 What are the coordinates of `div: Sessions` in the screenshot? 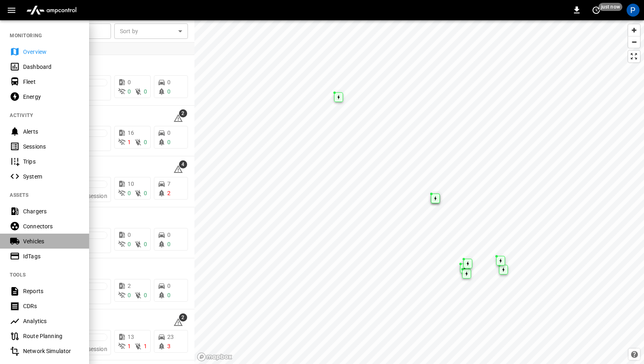 It's located at (51, 147).